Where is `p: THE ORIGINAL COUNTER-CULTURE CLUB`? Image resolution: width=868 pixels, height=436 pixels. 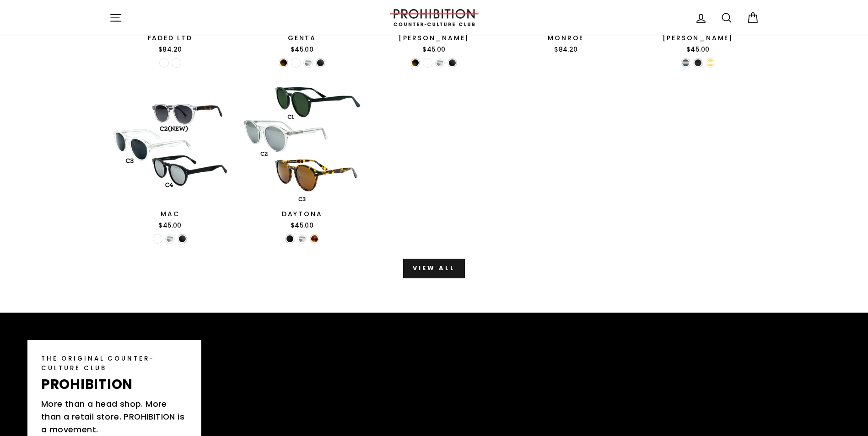
p: THE ORIGINAL COUNTER-CULTURE CLUB is located at coordinates (114, 364).